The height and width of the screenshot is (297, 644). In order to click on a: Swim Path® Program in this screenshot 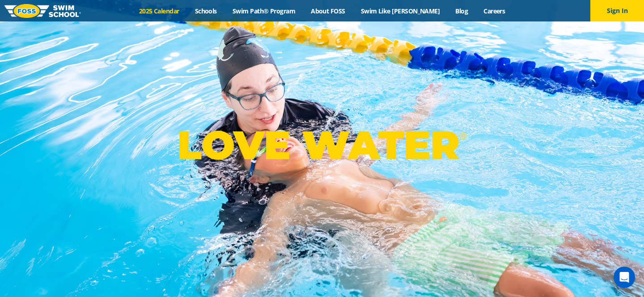, I will do `click(263, 11)`.